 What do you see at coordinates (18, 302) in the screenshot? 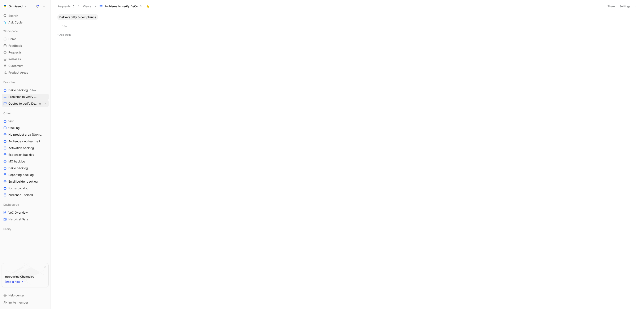
I see `span: Invite member` at bounding box center [18, 302].